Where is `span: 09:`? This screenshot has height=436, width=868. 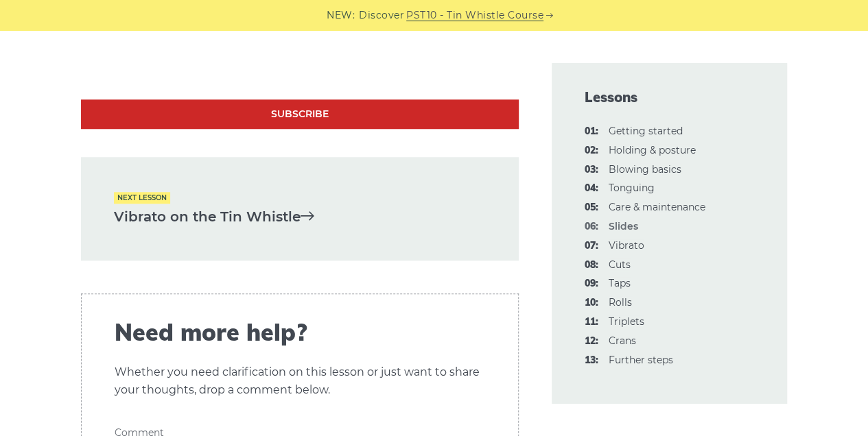 span: 09: is located at coordinates (592, 284).